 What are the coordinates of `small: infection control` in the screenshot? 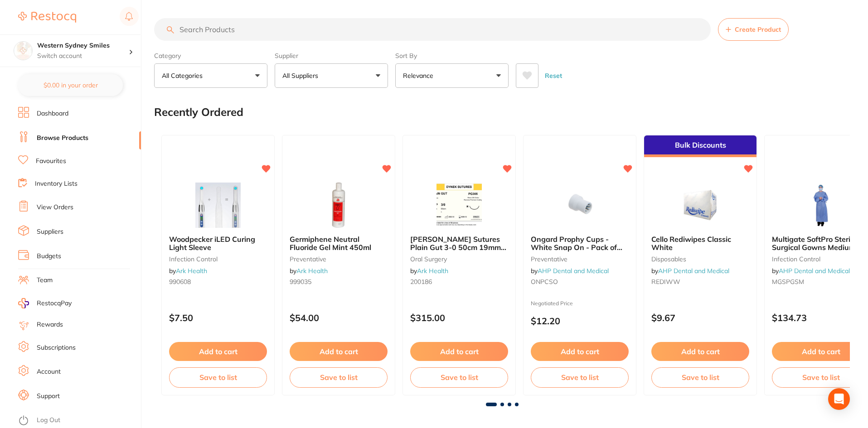 It's located at (218, 259).